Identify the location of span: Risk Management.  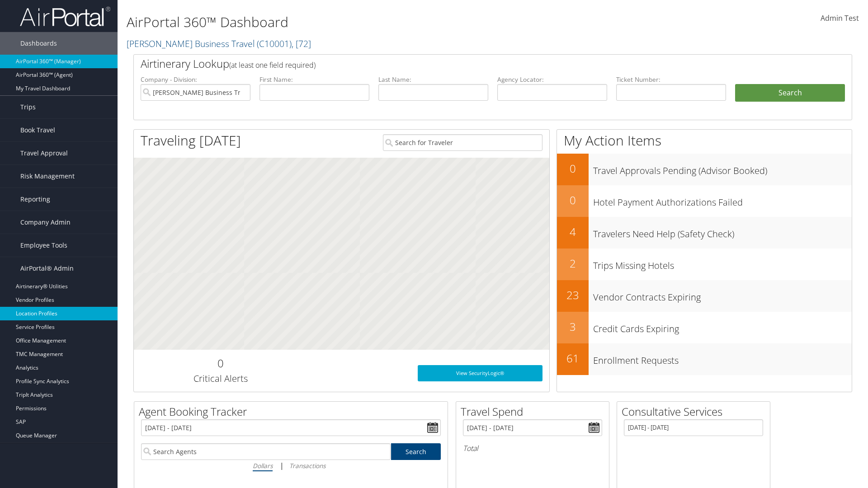
(48, 177).